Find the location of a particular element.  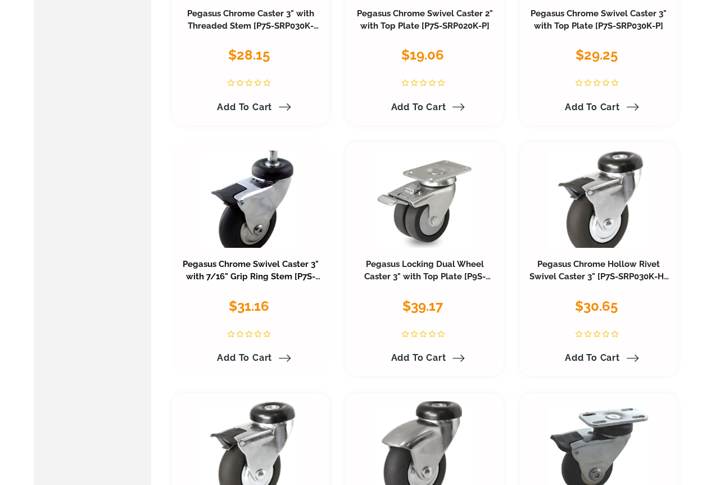

a: Pegasus Chrome Swivel Caster 2" with Top Plate [P7S-SRP020K-P] is located at coordinates (425, 20).